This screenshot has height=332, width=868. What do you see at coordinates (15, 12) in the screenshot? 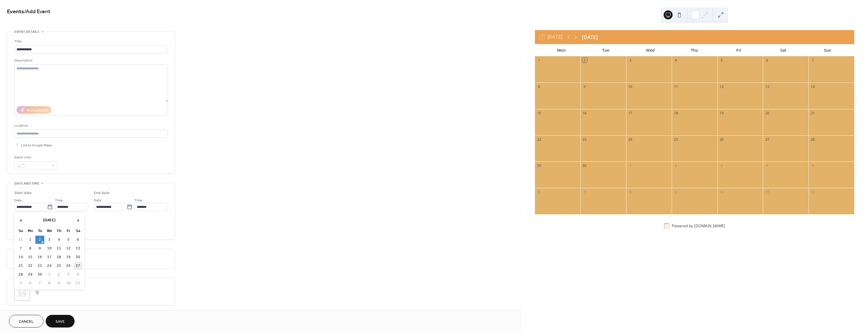
I see `a: Events` at bounding box center [15, 12].